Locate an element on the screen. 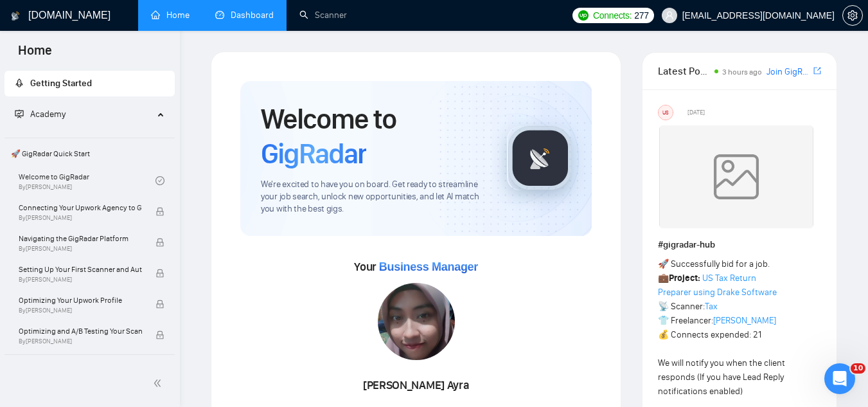  button: setting is located at coordinates (853, 16).